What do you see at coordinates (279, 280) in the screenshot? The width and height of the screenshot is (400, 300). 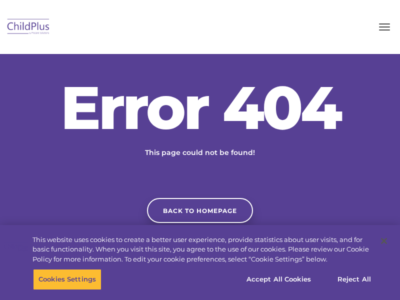 I see `button: Accept All Cookies` at bounding box center [279, 280].